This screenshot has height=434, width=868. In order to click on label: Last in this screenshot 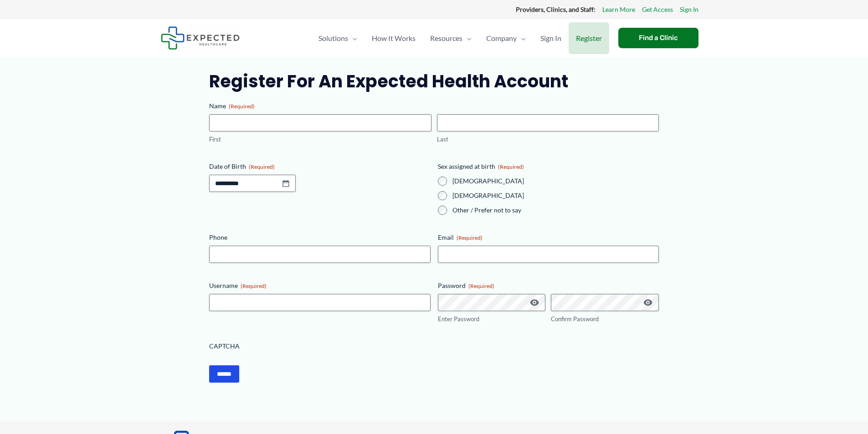, I will do `click(548, 139)`.